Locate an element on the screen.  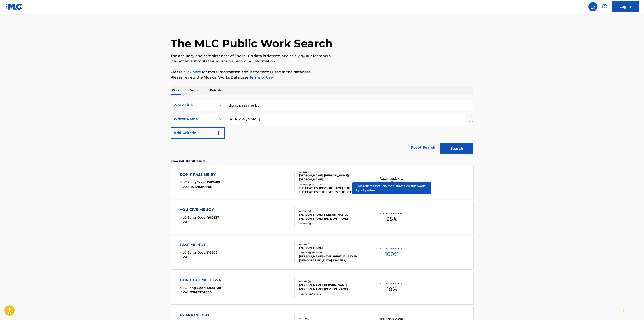
a: click here is located at coordinates (192, 72).